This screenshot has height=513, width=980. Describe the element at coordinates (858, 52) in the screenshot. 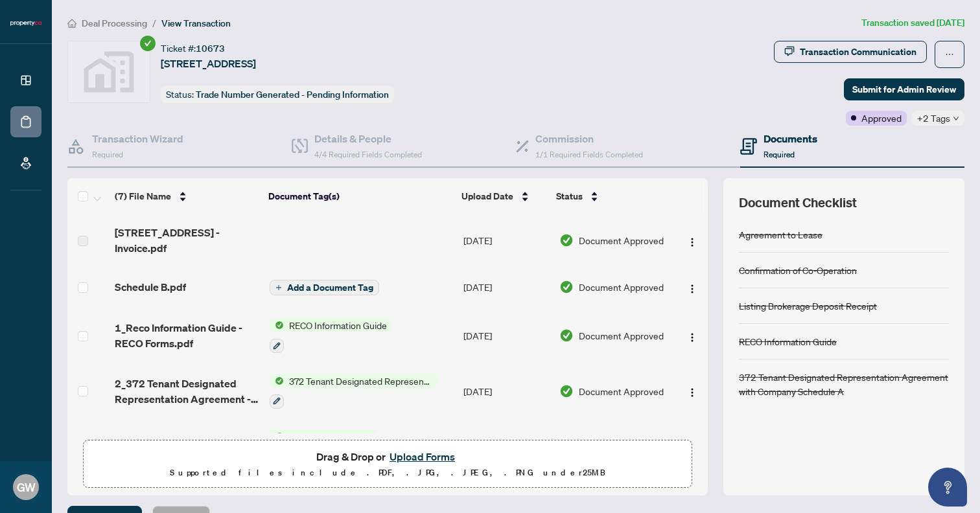

I see `div: Transaction Communication` at that location.